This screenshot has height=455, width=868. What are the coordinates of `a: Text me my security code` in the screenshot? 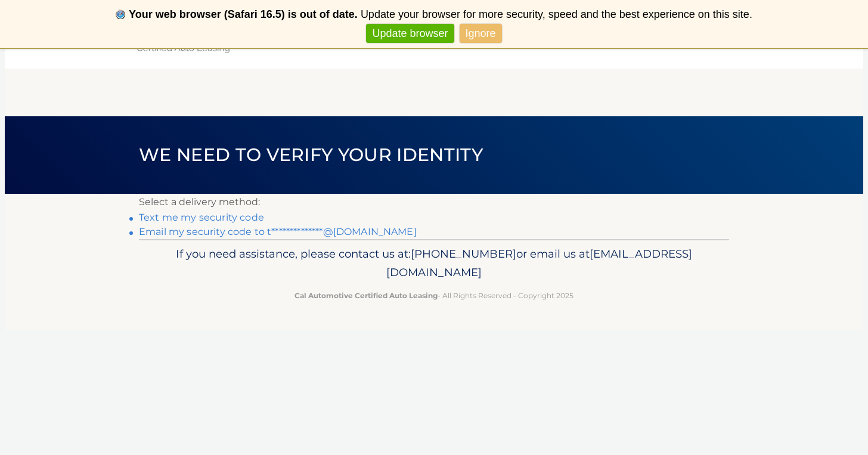 It's located at (201, 217).